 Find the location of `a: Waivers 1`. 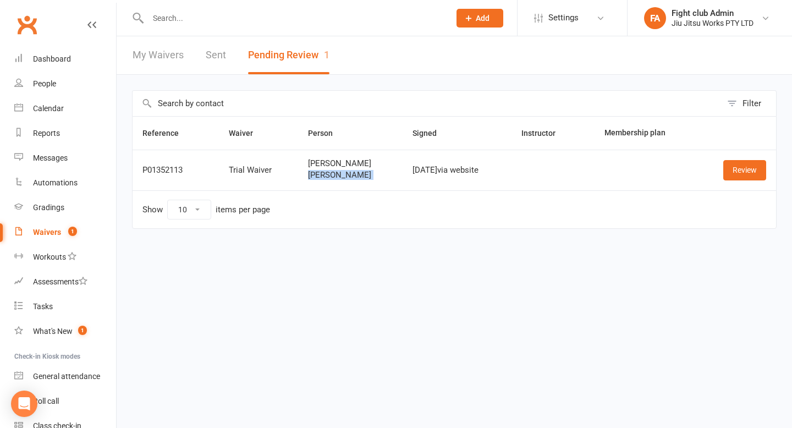

a: Waivers 1 is located at coordinates (65, 232).